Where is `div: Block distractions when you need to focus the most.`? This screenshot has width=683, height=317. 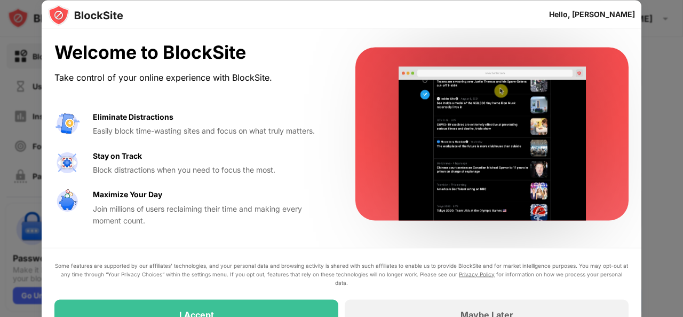
div: Block distractions when you need to focus the most. is located at coordinates (211, 169).